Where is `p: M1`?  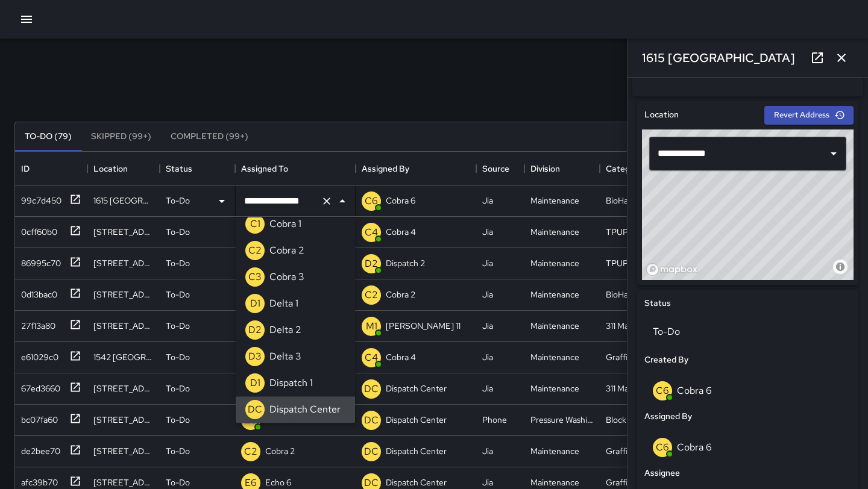 p: M1 is located at coordinates (371, 327).